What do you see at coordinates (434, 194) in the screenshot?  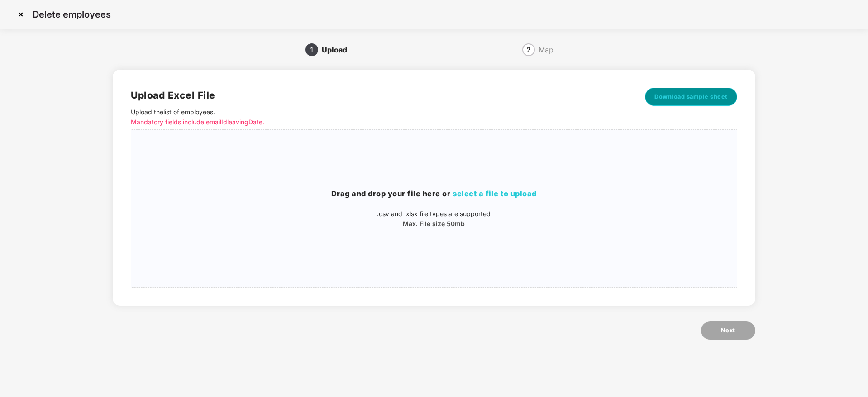 I see `h3: Drag and drop your file here or` at bounding box center [434, 194].